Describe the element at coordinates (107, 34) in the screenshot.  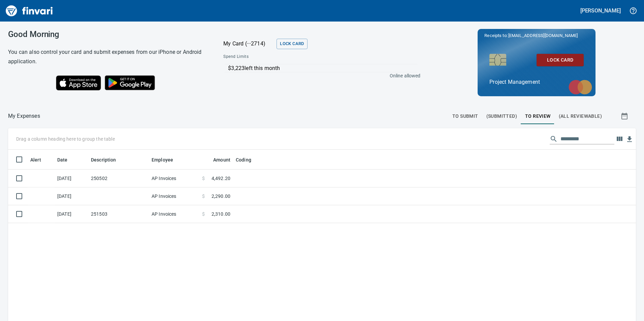
I see `h3: Good Morning` at that location.